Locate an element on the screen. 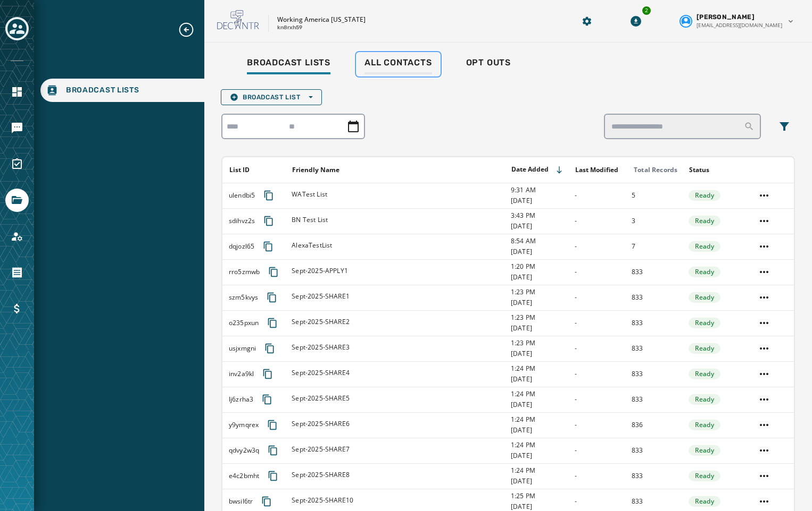 This screenshot has height=511, width=812. div: rro5zmwb is located at coordinates (257, 272).